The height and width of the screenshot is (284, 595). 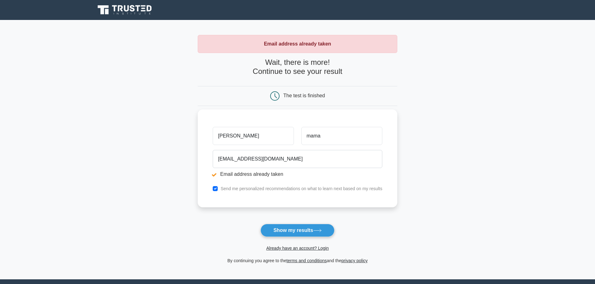 What do you see at coordinates (297, 44) in the screenshot?
I see `strong: Email address already taken` at bounding box center [297, 44].